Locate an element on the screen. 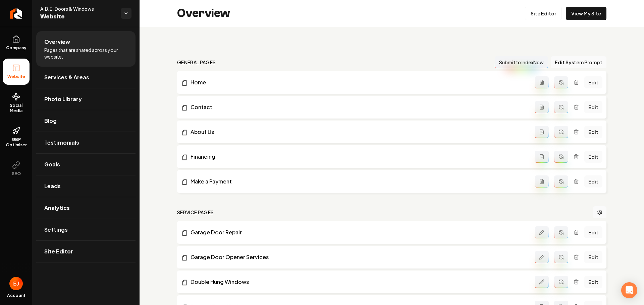 The width and height of the screenshot is (644, 305). a: Home is located at coordinates (358, 82).